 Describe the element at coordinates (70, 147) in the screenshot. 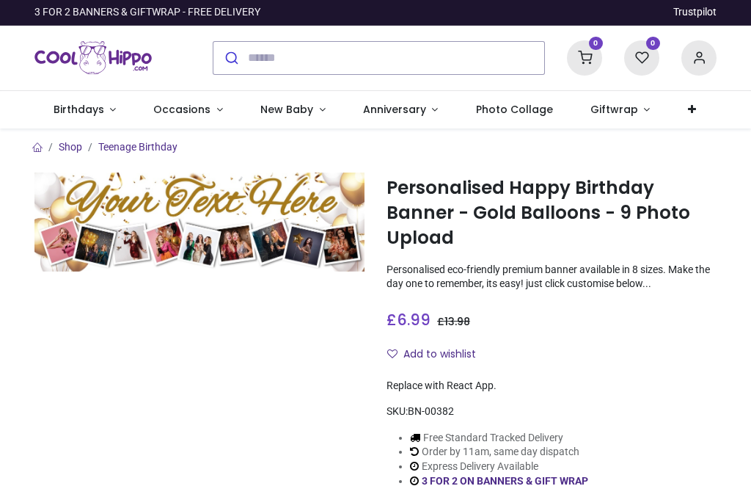

I see `a: Shop` at that location.